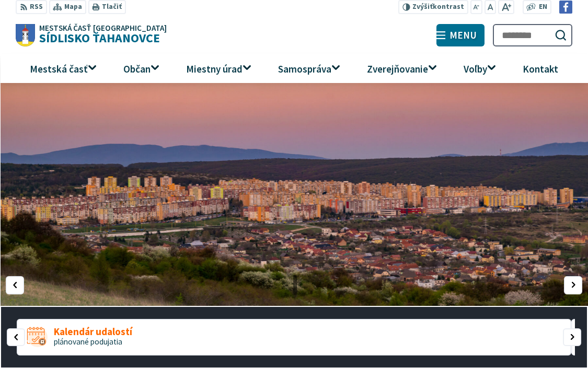  Describe the element at coordinates (59, 68) in the screenshot. I see `a: Mestská časť` at that location.